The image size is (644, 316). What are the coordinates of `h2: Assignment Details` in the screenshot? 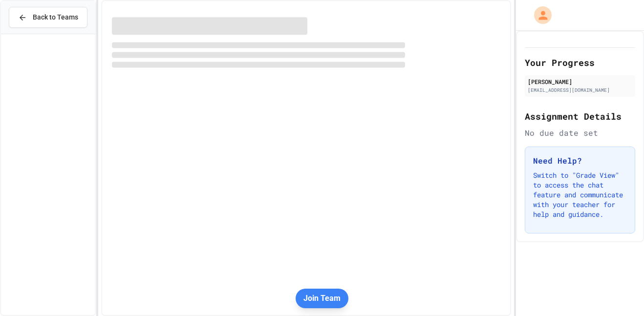 It's located at (580, 116).